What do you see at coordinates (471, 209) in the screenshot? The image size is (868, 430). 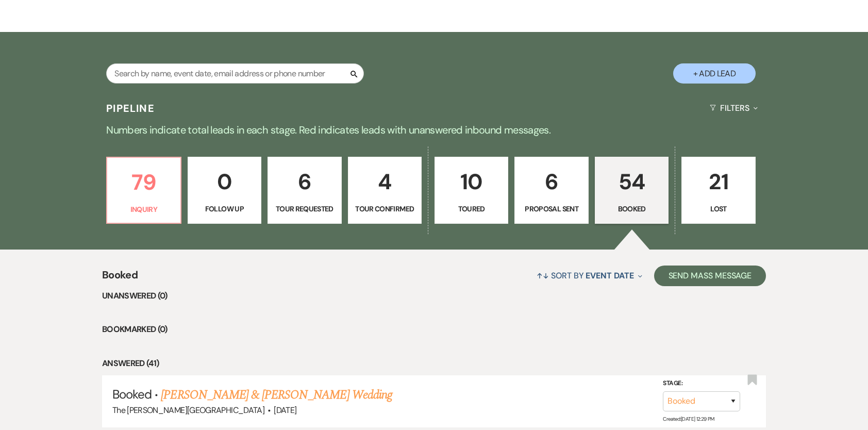 I see `p: Toured` at bounding box center [471, 209].